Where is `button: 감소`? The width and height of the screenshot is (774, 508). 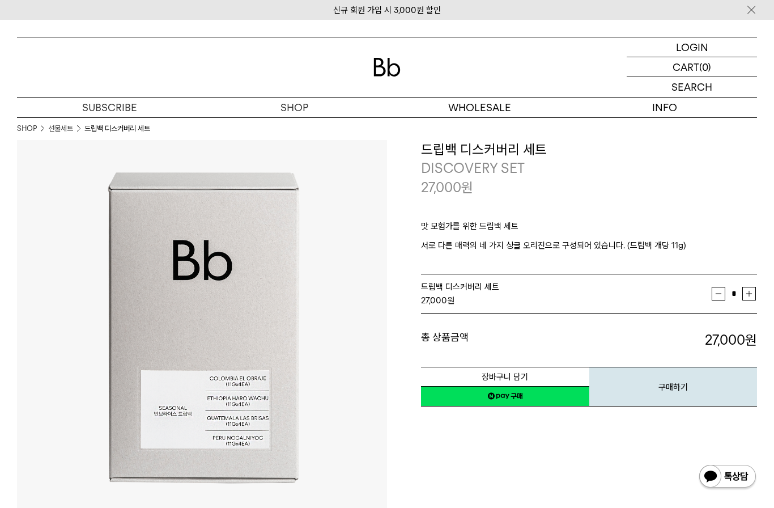 button: 감소 is located at coordinates (718, 293).